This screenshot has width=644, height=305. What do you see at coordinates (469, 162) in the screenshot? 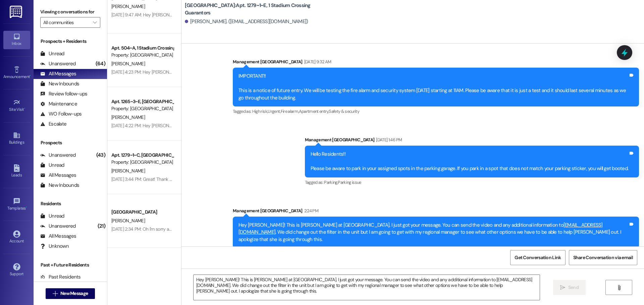
I see `div: Hello Residents!! Please be aware to park in your assigned spots in the parking garage. If you pa...` at bounding box center [469, 162].